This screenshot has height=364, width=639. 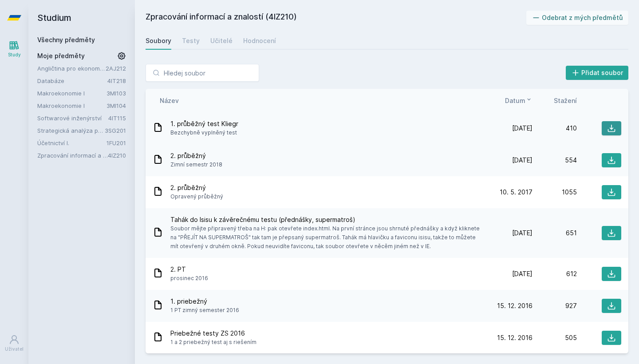 What do you see at coordinates (189, 269) in the screenshot?
I see `span: 2. PT` at bounding box center [189, 269].